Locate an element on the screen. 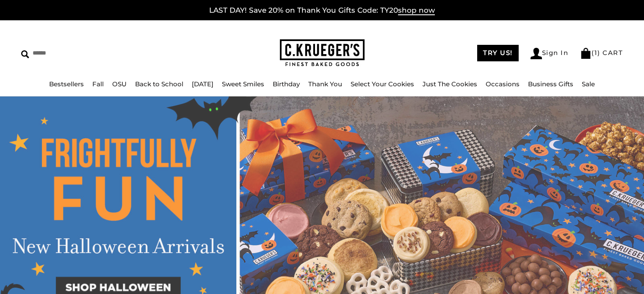  a: Fall is located at coordinates (98, 84).